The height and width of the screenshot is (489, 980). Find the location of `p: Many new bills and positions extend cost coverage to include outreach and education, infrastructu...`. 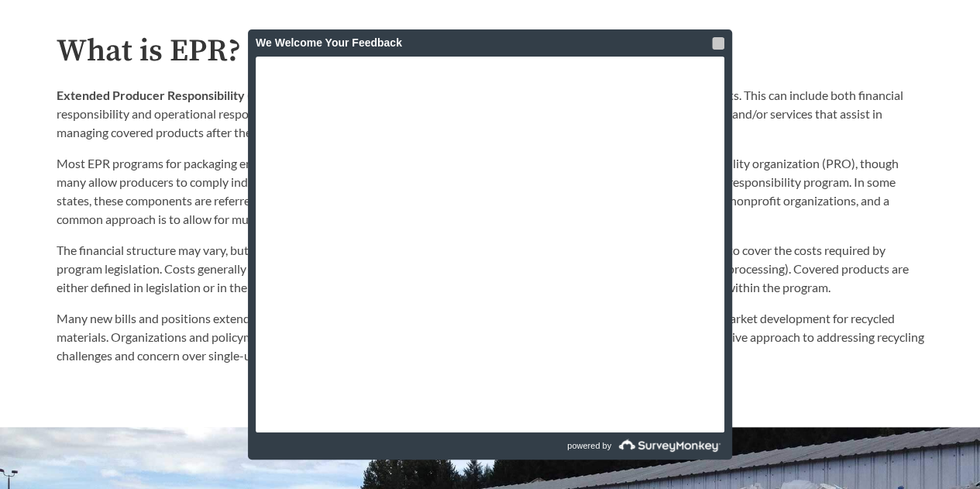

p: Many new bills and positions extend cost coverage to include outreach and education, infrastructu... is located at coordinates (490, 337).